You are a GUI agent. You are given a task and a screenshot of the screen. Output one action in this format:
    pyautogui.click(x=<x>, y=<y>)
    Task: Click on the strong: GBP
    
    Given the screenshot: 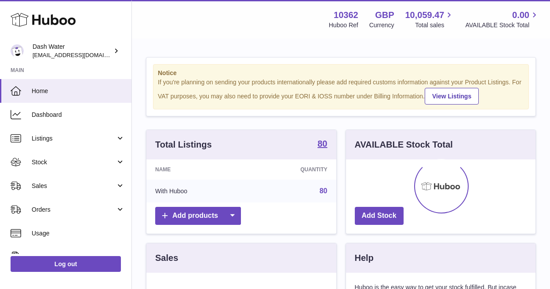 What is the action you would take?
    pyautogui.click(x=384, y=15)
    